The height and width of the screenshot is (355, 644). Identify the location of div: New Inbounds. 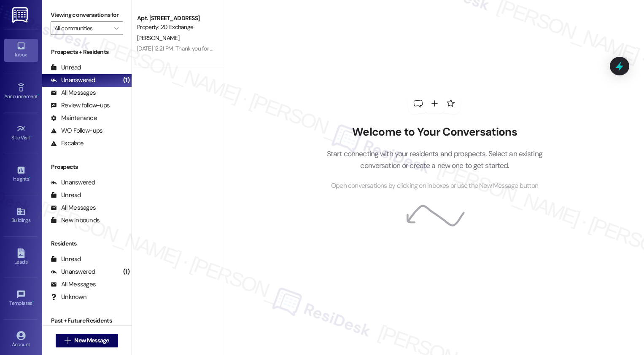
(75, 220).